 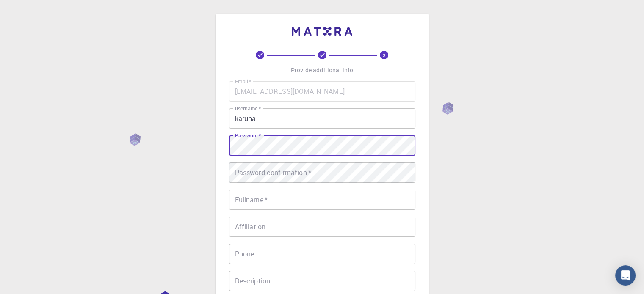 I want to click on label: username, so click(x=248, y=108).